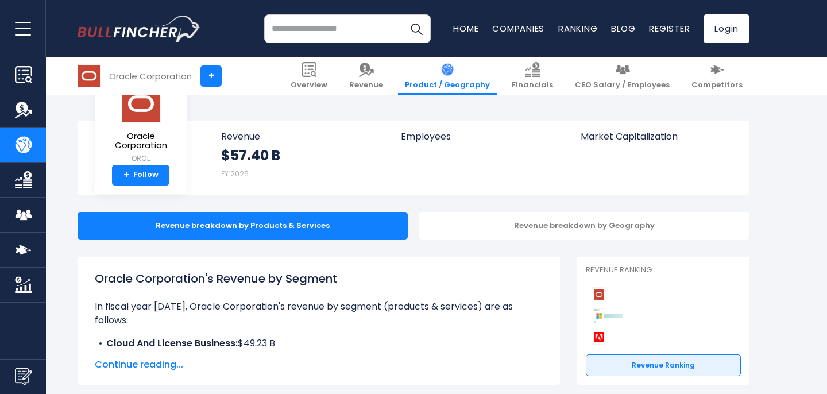  I want to click on a: Revenue, so click(366, 76).